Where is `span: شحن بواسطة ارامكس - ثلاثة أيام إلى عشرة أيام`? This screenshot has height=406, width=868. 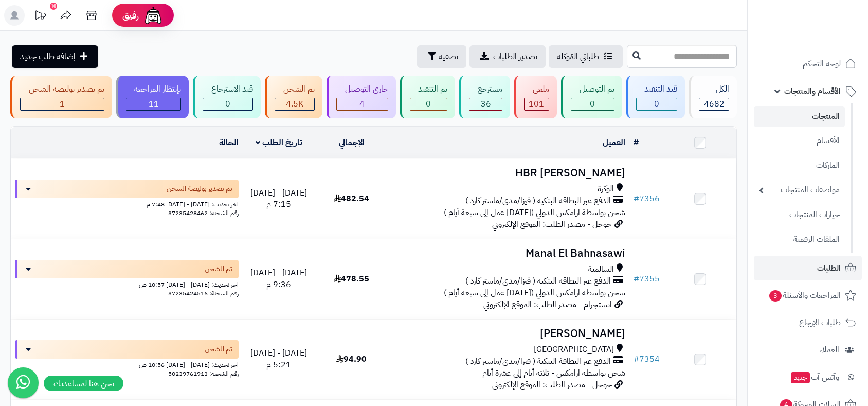
span: شحن بواسطة ارامكس - ثلاثة أيام إلى عشرة أيام is located at coordinates (554, 373).